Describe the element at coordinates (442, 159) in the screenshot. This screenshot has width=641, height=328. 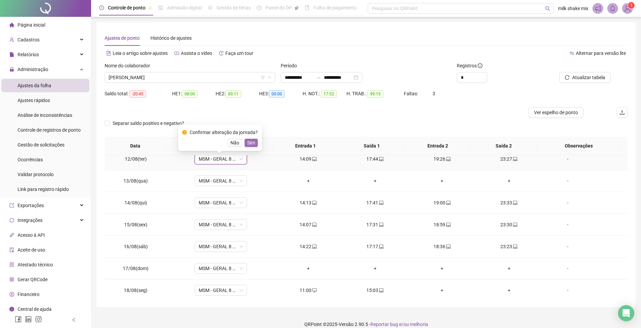
I see `div: 19:26` at that location.